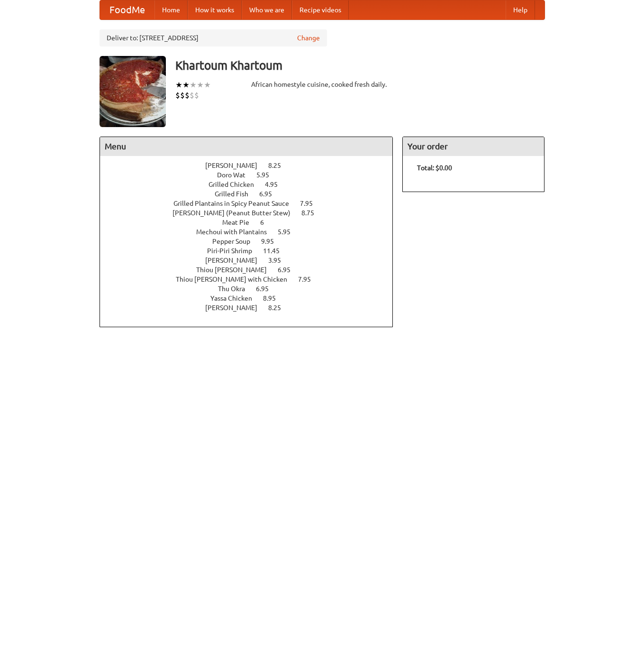 The width and height of the screenshot is (644, 671). Describe the element at coordinates (312, 213) in the screenshot. I see `span: 8.75` at that location.